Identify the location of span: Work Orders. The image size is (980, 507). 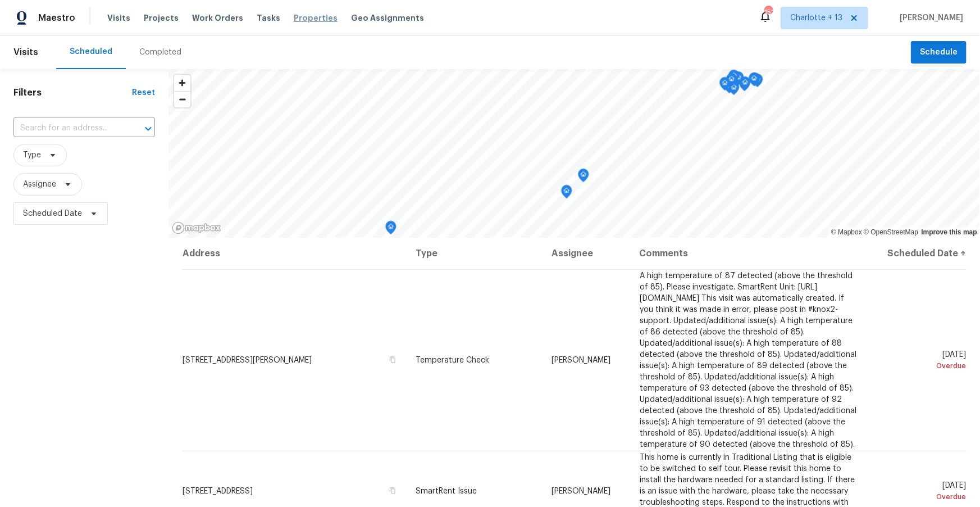
(217, 18).